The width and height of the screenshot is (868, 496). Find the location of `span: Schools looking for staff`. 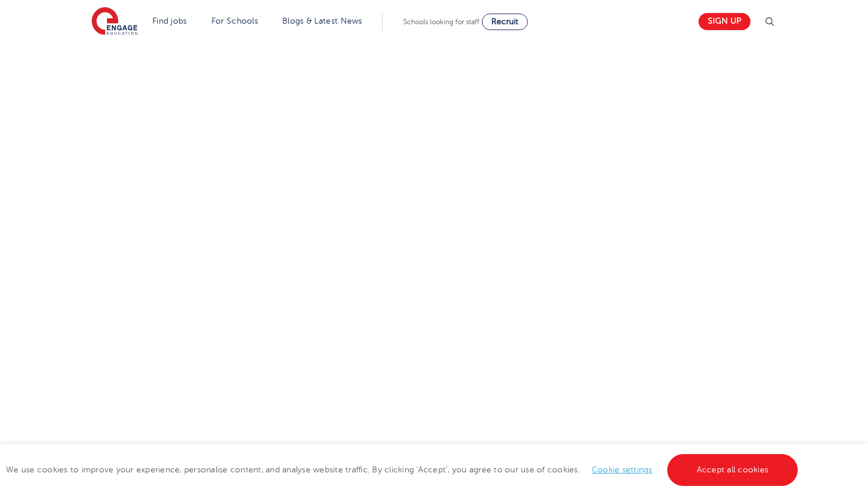

span: Schools looking for staff is located at coordinates (441, 21).